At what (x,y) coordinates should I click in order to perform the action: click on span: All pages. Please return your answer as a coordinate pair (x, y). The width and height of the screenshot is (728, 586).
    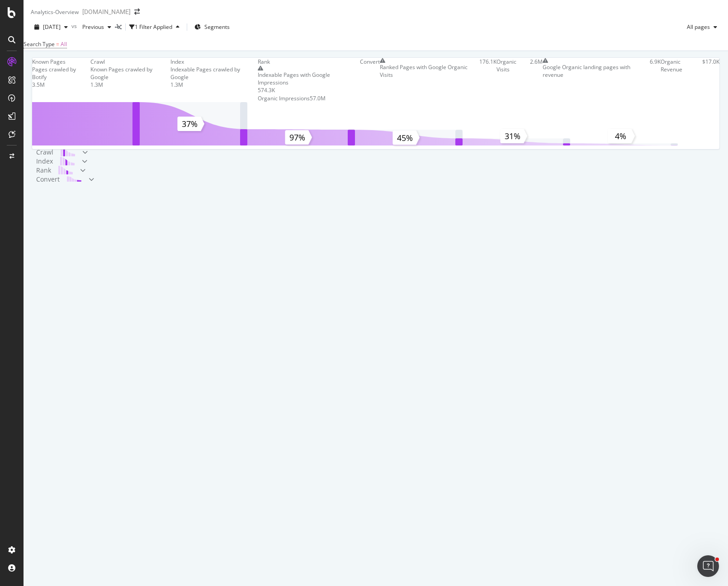
    Looking at the image, I should click on (696, 26).